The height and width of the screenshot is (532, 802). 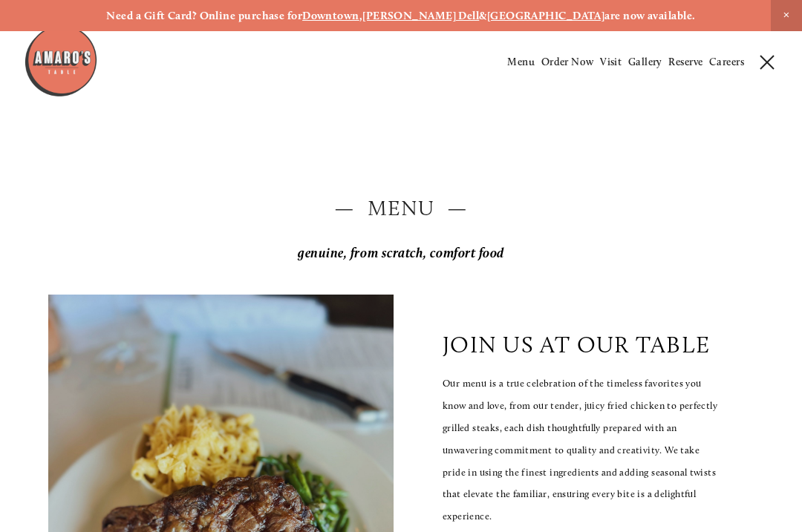 I want to click on span: Order Now, so click(x=567, y=62).